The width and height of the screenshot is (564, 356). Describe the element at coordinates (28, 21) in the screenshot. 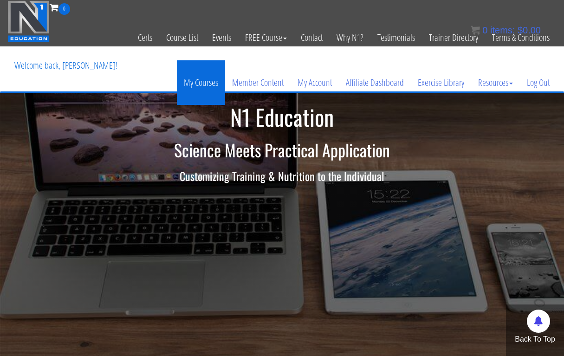

I see `img: n1-education` at that location.